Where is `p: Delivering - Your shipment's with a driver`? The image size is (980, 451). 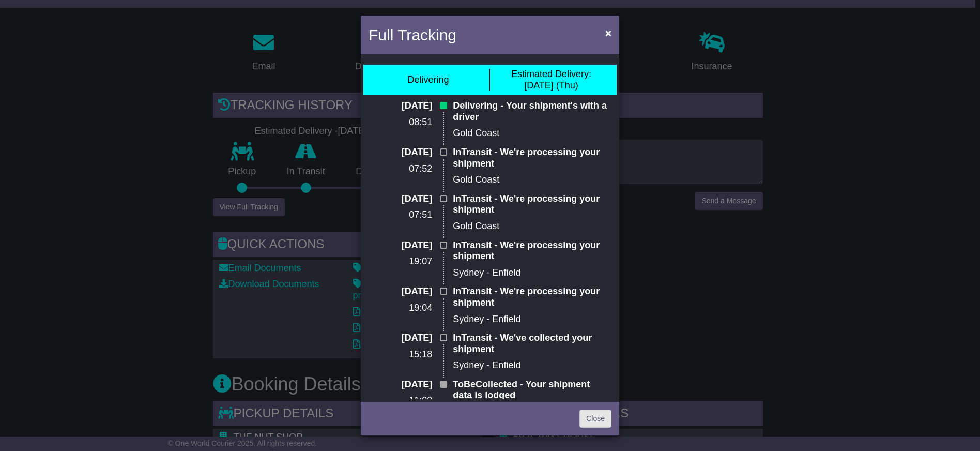
p: Delivering - Your shipment's with a driver is located at coordinates (532, 111).